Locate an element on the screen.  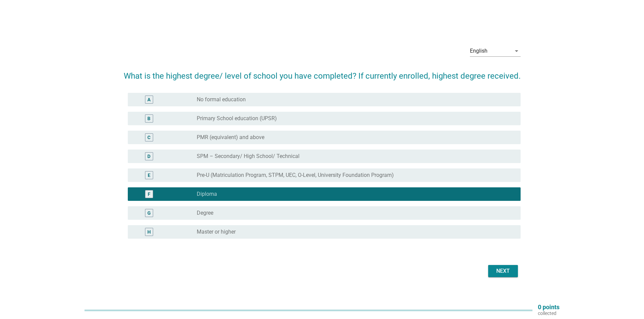
div: B is located at coordinates (149, 118).